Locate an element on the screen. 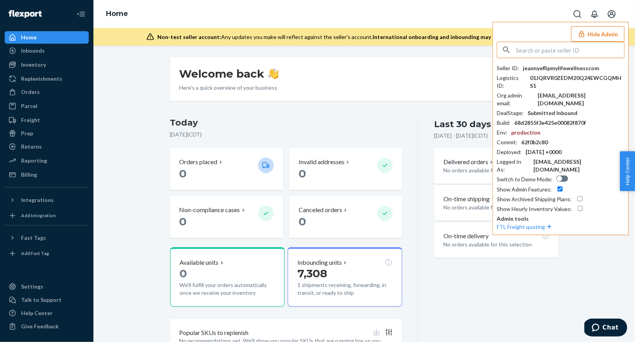  a: Freight is located at coordinates (47, 120).